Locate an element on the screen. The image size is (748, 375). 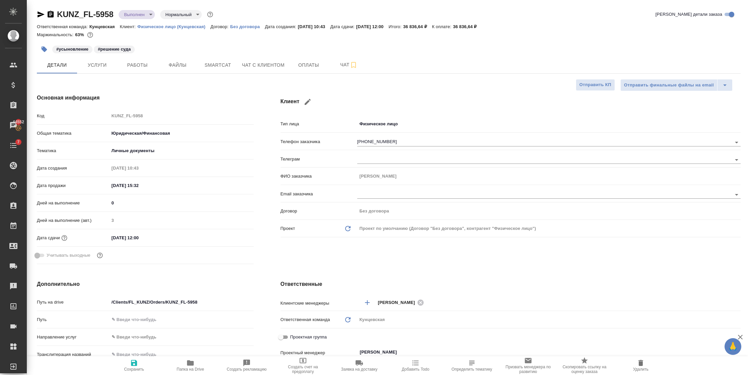
div: Выполнен is located at coordinates (136, 14).